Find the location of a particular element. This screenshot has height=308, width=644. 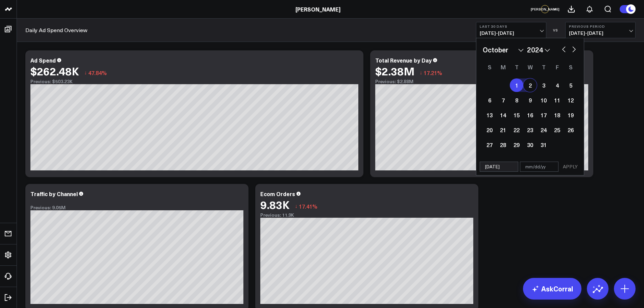

div: Sunday is located at coordinates (489, 67).